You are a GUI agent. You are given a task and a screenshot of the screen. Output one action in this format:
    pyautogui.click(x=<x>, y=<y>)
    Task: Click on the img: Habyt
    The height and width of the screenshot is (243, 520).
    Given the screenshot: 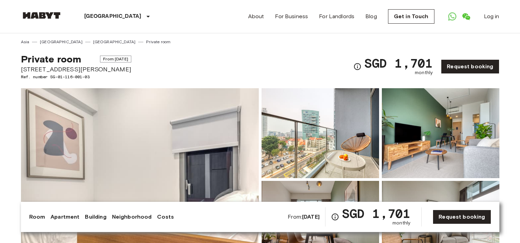 What is the action you would take?
    pyautogui.click(x=42, y=15)
    